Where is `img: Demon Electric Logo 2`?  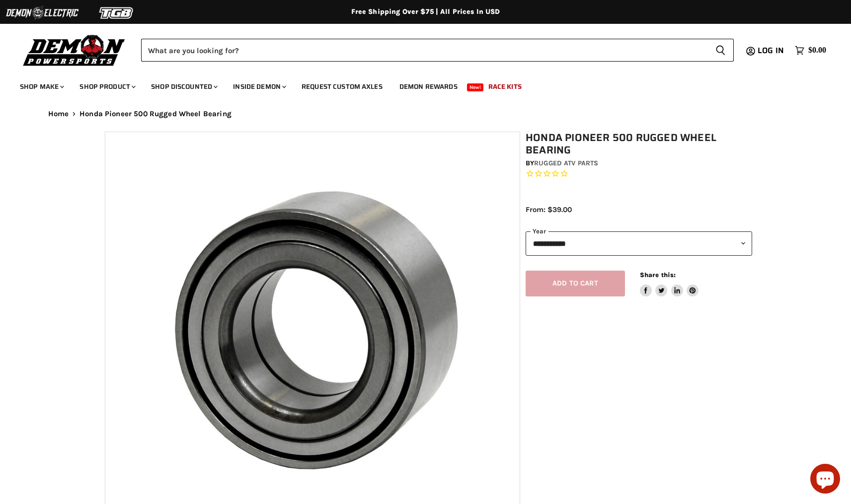 img: Demon Electric Logo 2 is located at coordinates (42, 13).